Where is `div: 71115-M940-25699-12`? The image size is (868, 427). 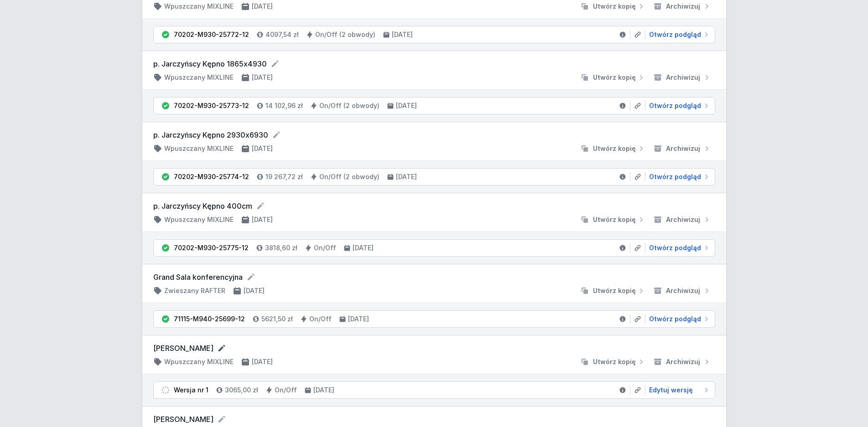 div: 71115-M940-25699-12 is located at coordinates (210, 319).